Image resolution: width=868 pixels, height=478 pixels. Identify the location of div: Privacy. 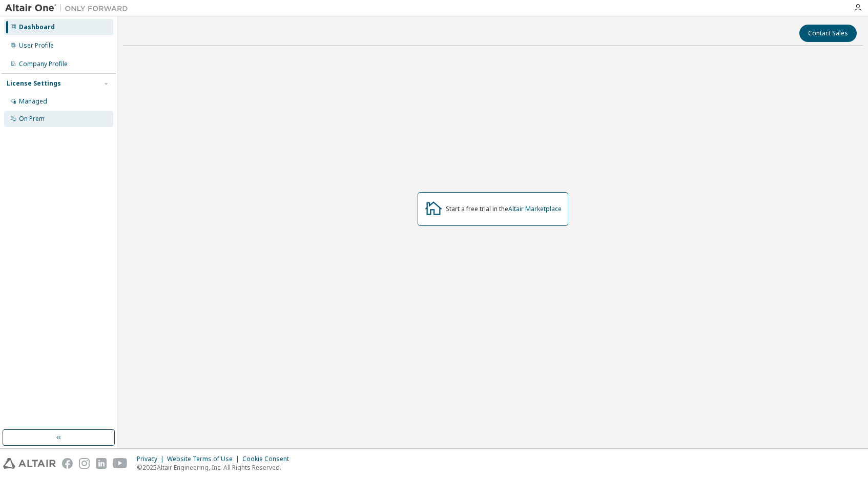
(152, 460).